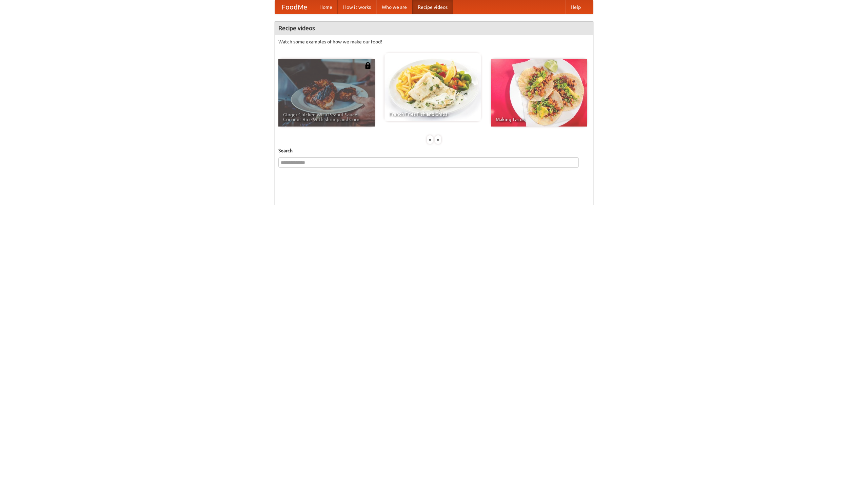  I want to click on h4: Recipe videos, so click(434, 28).